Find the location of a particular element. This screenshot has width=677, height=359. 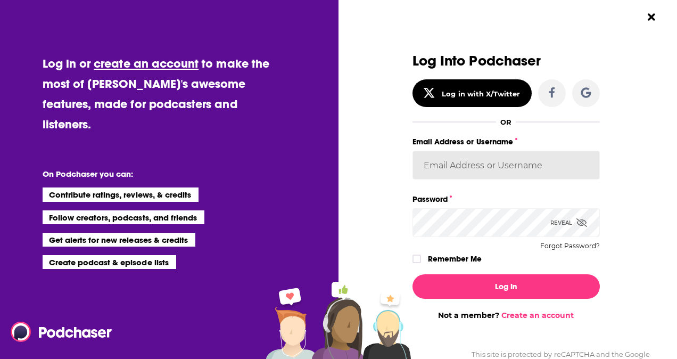

li: Create podcast & episode lists is located at coordinates (109, 262).